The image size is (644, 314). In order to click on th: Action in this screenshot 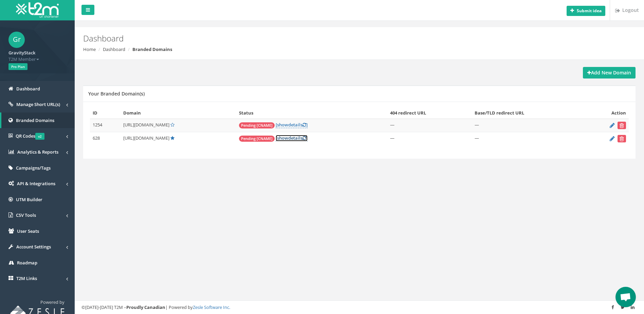, I will do `click(607, 112)`.